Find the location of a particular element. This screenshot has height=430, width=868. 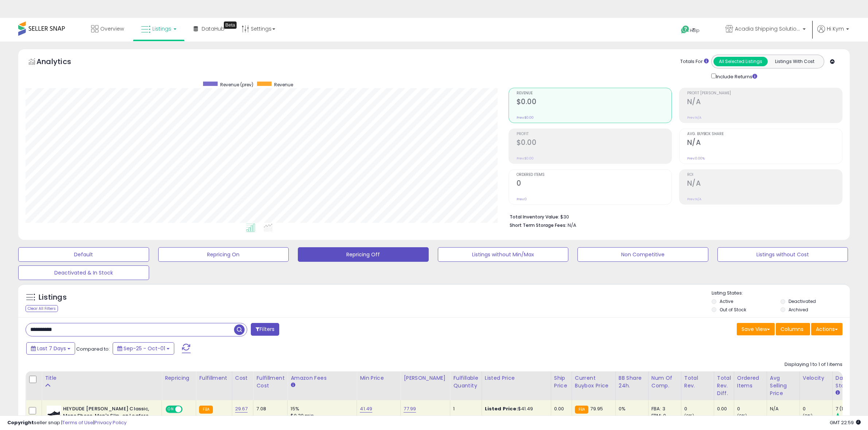

span: Help is located at coordinates (694, 31).